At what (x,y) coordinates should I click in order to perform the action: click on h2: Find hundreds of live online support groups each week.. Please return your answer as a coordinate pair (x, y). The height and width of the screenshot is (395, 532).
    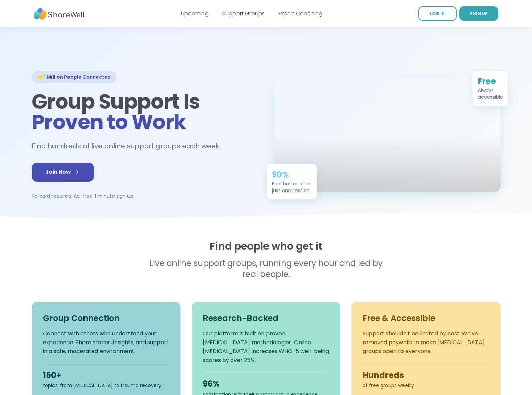
    Looking at the image, I should click on (129, 146).